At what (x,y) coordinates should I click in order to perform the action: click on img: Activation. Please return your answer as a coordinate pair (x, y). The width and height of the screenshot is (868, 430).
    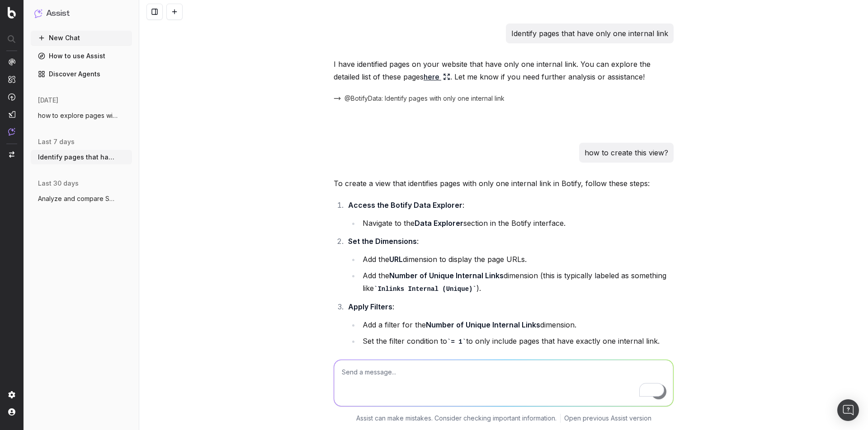
    Looking at the image, I should click on (12, 96).